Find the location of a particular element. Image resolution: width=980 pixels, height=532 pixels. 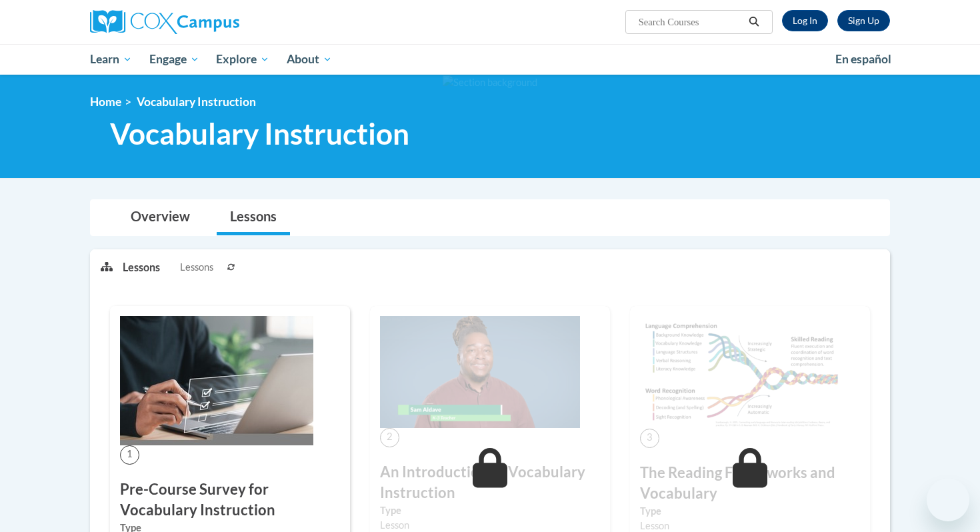

span: About is located at coordinates (309, 59).